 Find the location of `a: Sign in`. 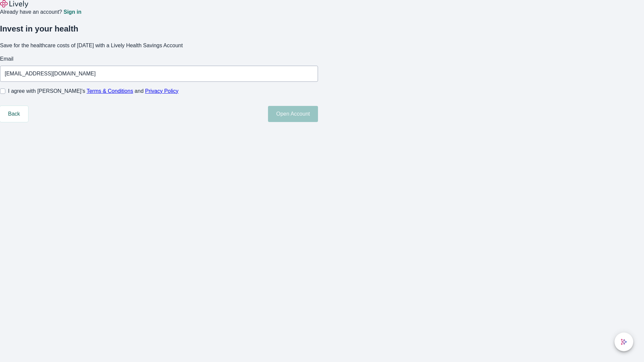

a: Sign in is located at coordinates (72, 12).